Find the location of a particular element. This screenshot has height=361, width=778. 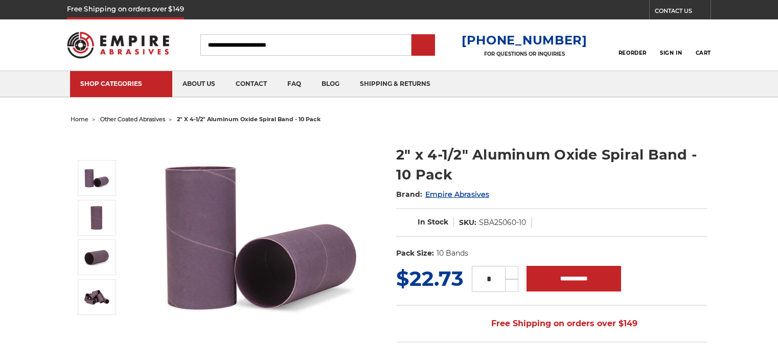

a: shipping & returns is located at coordinates (395, 84).